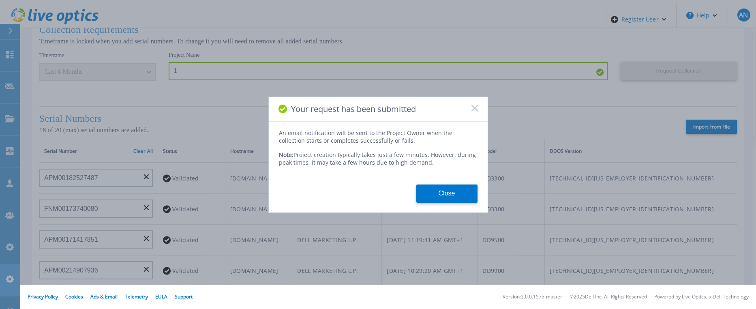 This screenshot has width=756, height=309. I want to click on span: Note:, so click(286, 155).